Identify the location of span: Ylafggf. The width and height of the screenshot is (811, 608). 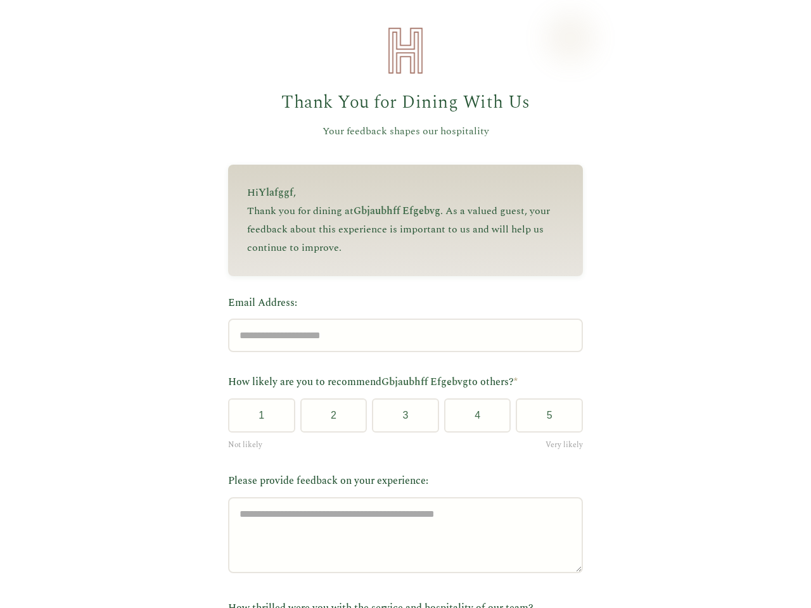
(276, 193).